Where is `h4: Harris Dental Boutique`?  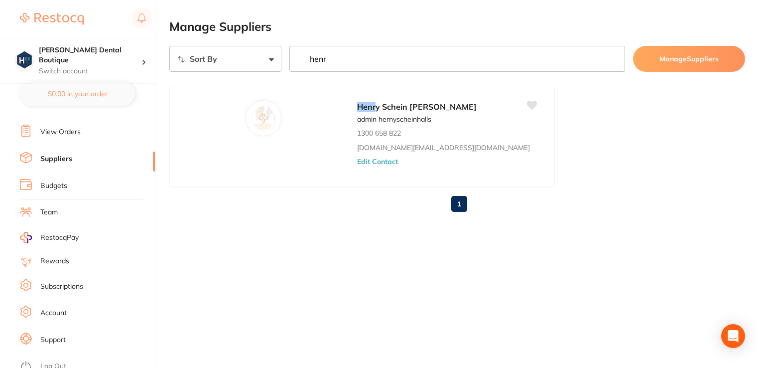 h4: Harris Dental Boutique is located at coordinates (90, 55).